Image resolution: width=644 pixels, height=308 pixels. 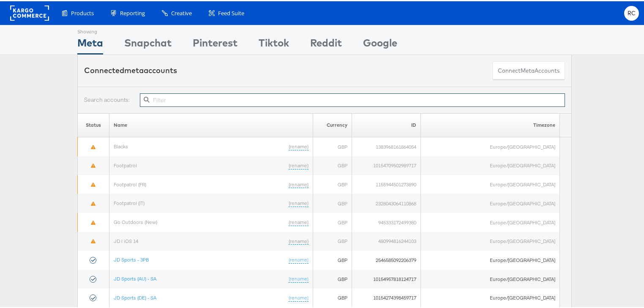 What do you see at coordinates (387, 184) in the screenshot?
I see `td: 1155944501273890` at bounding box center [387, 184].